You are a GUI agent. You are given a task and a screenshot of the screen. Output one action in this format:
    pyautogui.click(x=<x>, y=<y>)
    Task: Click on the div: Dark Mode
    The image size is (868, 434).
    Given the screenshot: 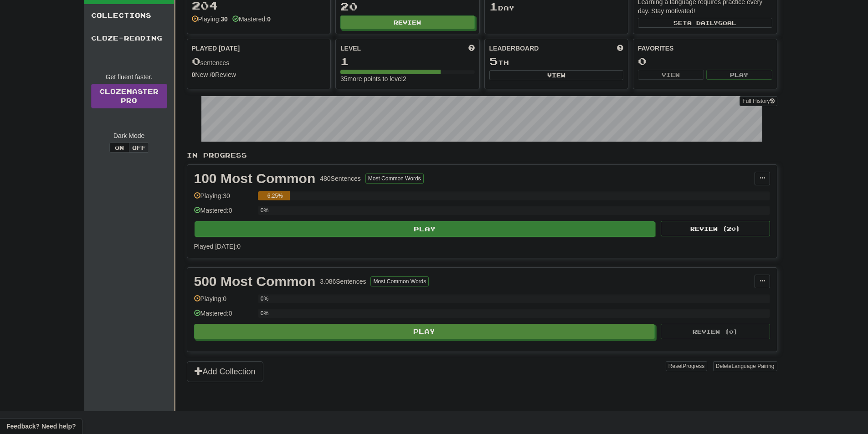 What is the action you would take?
    pyautogui.click(x=129, y=136)
    